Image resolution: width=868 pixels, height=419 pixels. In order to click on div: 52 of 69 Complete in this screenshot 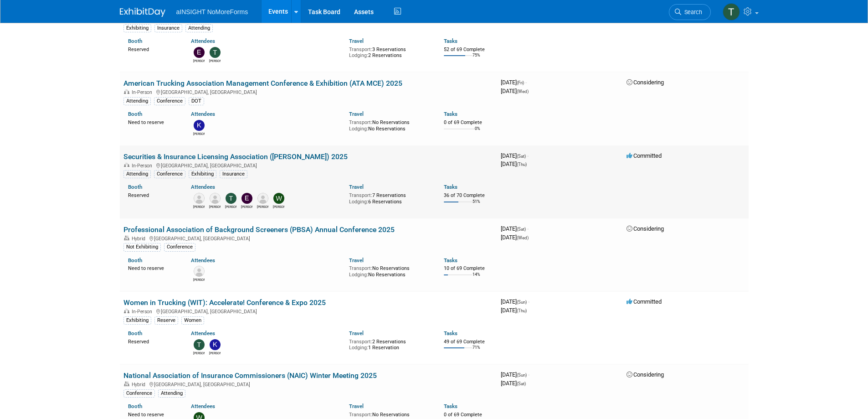, I will do `click(468, 50)`.